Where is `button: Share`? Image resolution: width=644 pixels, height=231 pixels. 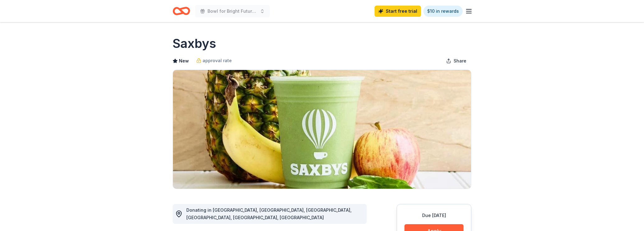
button: Share is located at coordinates (456, 61).